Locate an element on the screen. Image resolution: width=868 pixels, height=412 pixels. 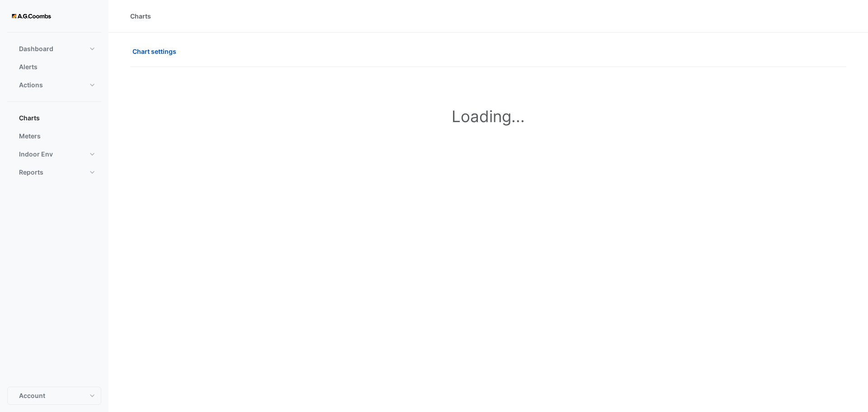
span: Reports is located at coordinates (31, 172).